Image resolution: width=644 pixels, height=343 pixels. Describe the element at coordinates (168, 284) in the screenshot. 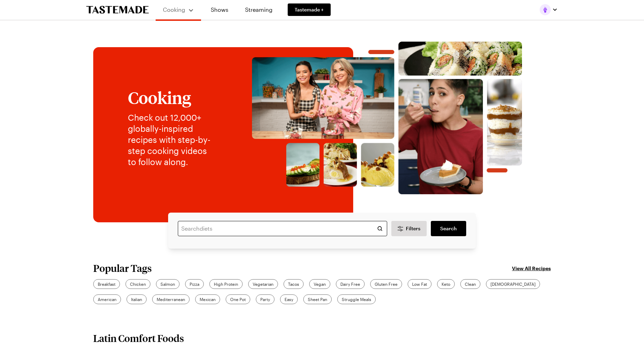

I see `span: Salmon` at that location.